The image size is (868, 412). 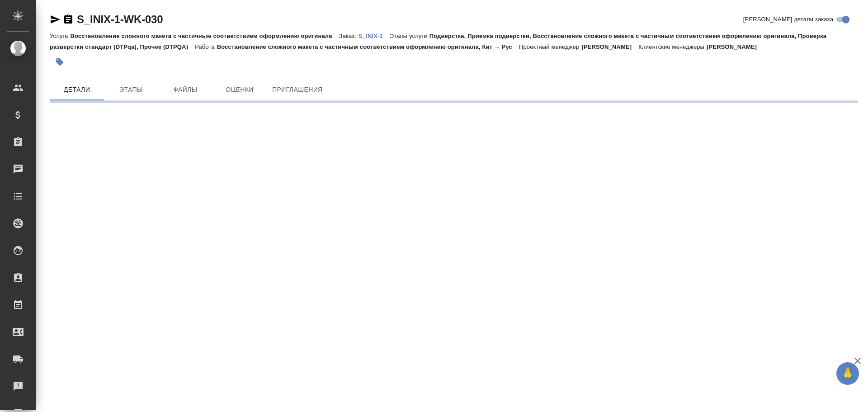 What do you see at coordinates (374, 35) in the screenshot?
I see `a: S_INIX-1` at bounding box center [374, 35].